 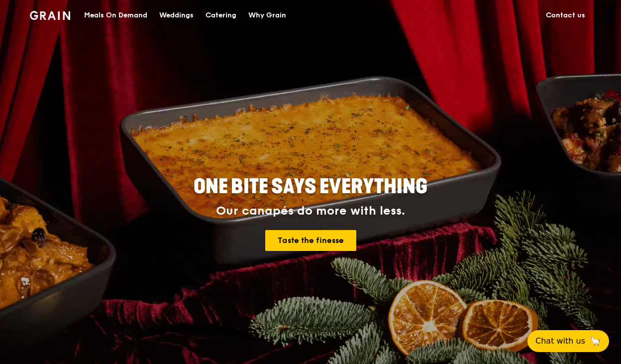 What do you see at coordinates (560, 341) in the screenshot?
I see `span: Chat with us` at bounding box center [560, 341].